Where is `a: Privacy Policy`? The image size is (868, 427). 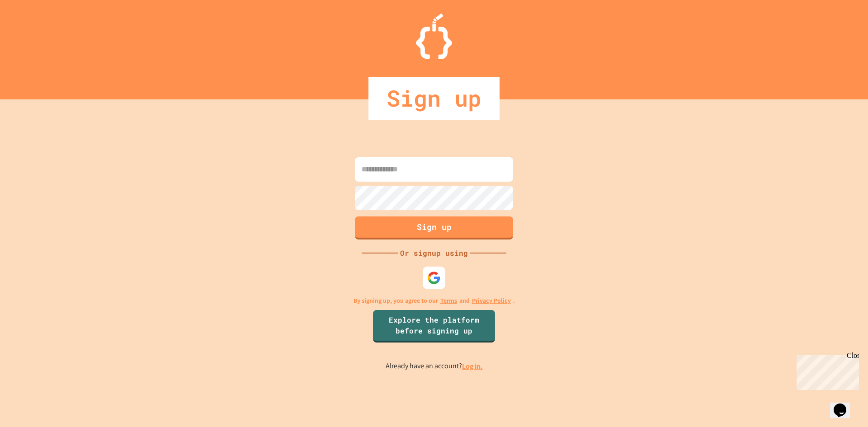 a: Privacy Policy is located at coordinates (491, 301).